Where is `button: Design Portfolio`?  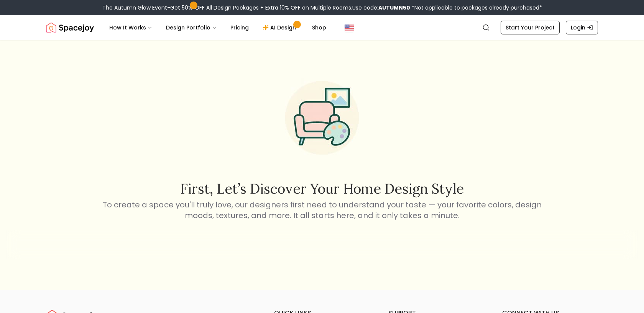
button: Design Portfolio is located at coordinates (191, 27).